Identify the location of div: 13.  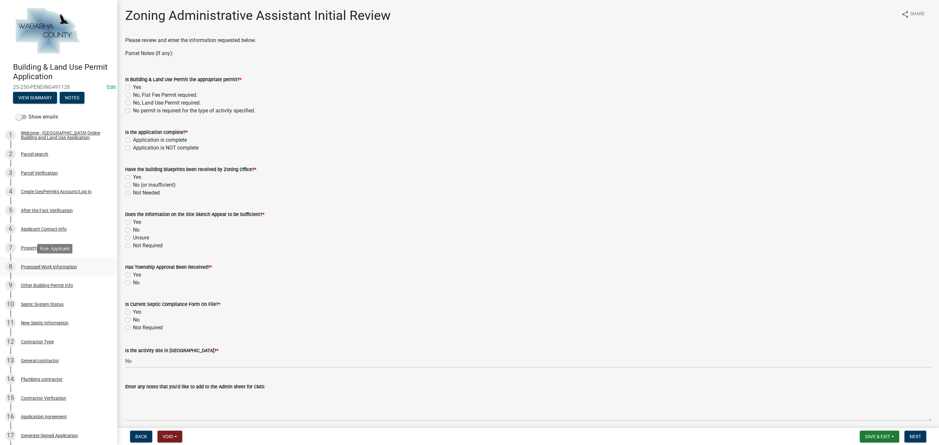
(10, 361).